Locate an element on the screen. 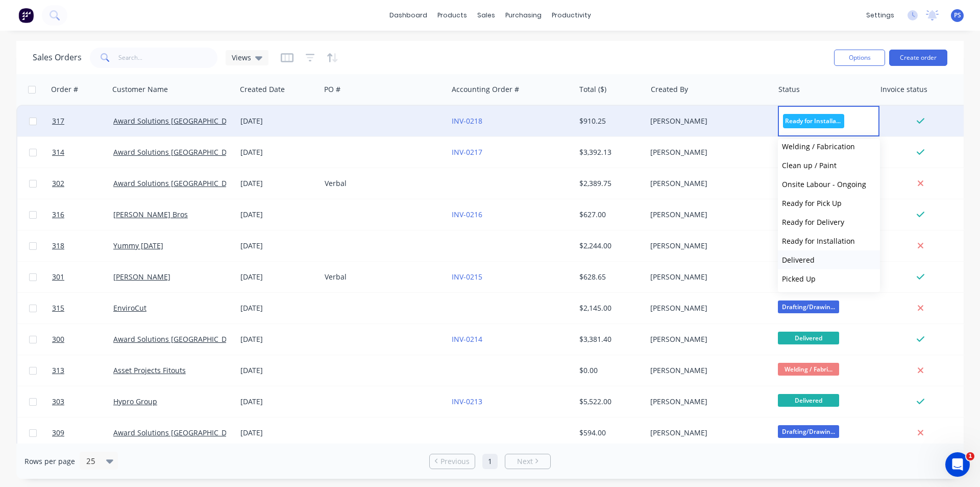  a: 316 is located at coordinates (83, 214).